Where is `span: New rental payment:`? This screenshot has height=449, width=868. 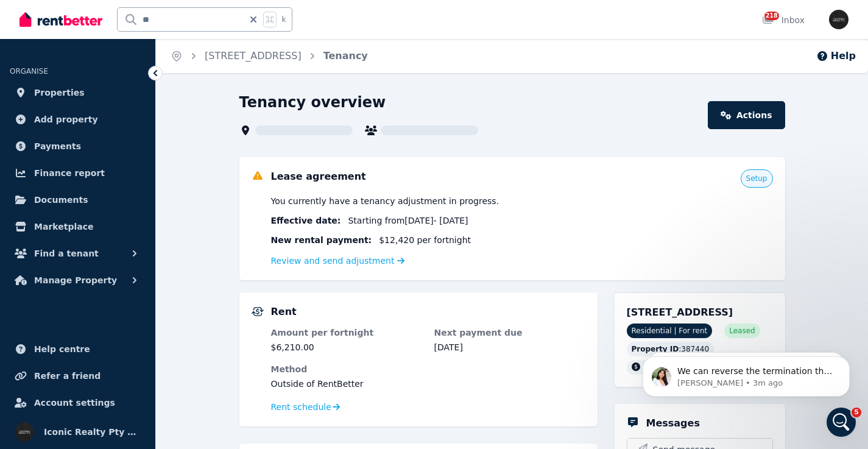
span: New rental payment: is located at coordinates (322, 240).